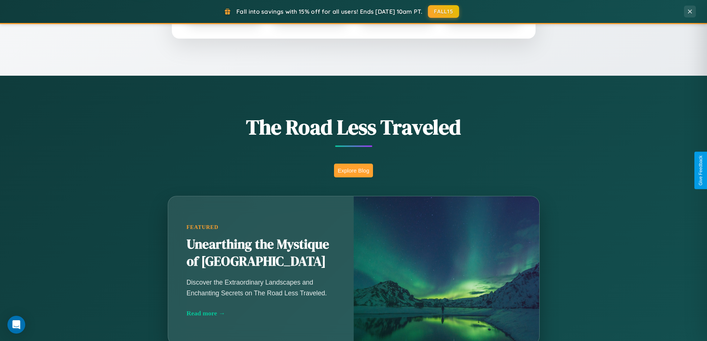 This screenshot has width=707, height=341. What do you see at coordinates (261, 288) in the screenshot?
I see `p: Discover the Extraordinary Landscapes and Enchanting Secrets on The Road Less Traveled.` at bounding box center [261, 288].